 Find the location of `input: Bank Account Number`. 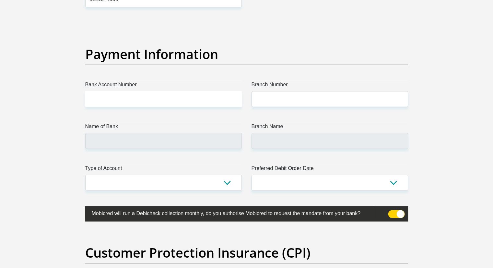

input: Bank Account Number is located at coordinates (163, 99).